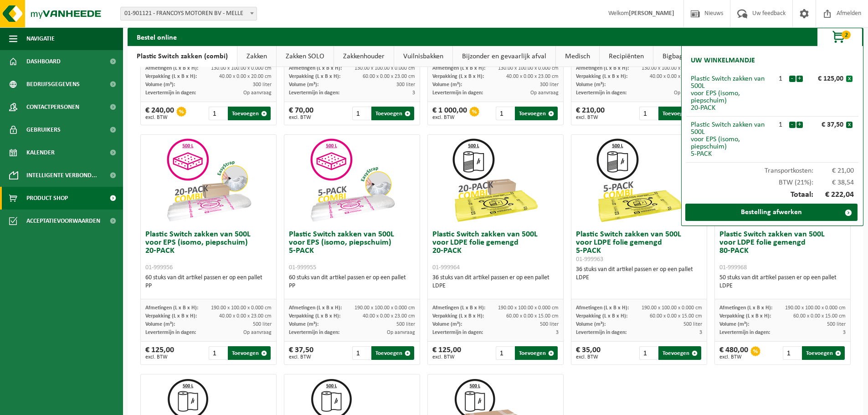 The height and width of the screenshot is (415, 868). I want to click on div: Transportkosten:, so click(772, 169).